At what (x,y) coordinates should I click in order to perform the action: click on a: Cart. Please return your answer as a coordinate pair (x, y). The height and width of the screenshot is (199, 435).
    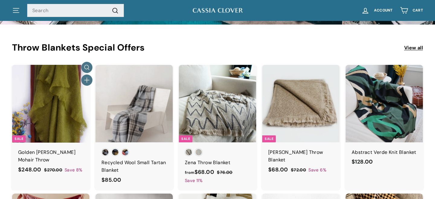
    Looking at the image, I should click on (412, 10).